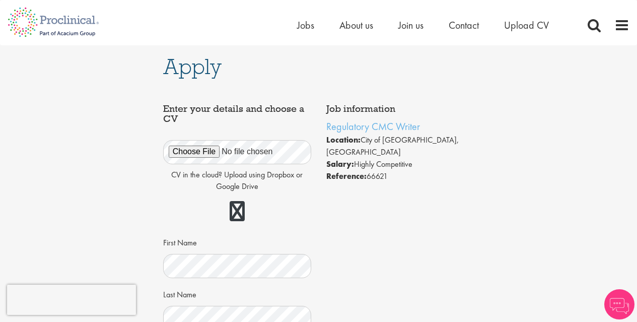 Image resolution: width=637 pixels, height=322 pixels. Describe the element at coordinates (346, 176) in the screenshot. I see `strong: Reference:` at that location.